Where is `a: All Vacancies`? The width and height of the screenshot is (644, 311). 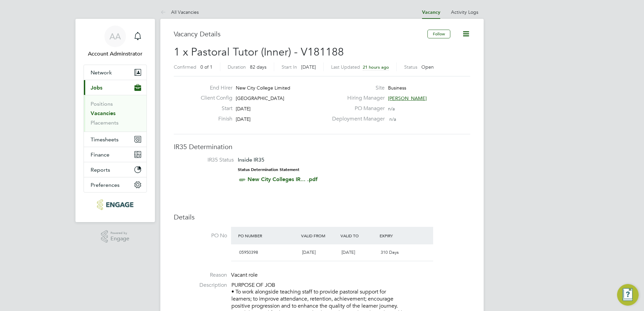 a: All Vacancies is located at coordinates (179, 12).